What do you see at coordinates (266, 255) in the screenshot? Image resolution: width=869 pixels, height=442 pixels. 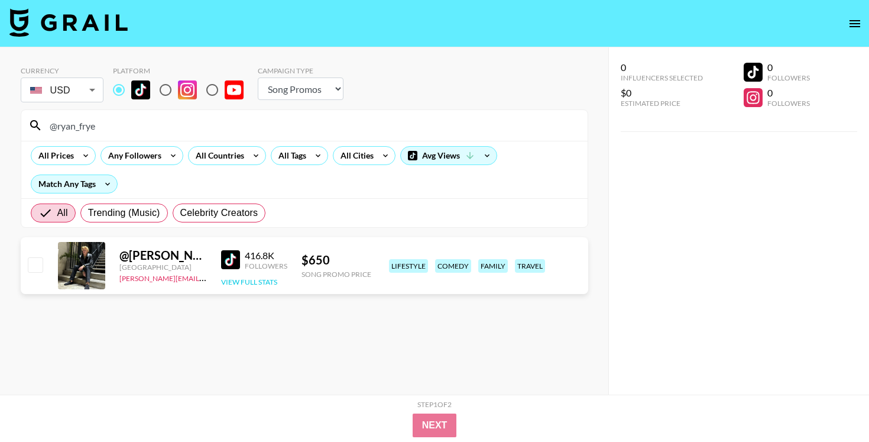 I see `div: 416.8K` at bounding box center [266, 255].